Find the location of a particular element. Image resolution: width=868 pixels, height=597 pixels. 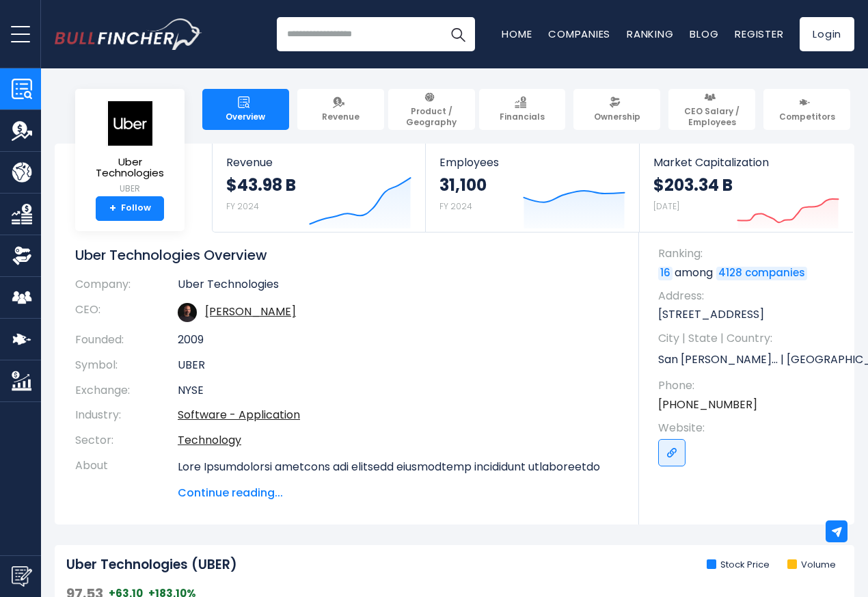

th: CEO: is located at coordinates (127, 312).